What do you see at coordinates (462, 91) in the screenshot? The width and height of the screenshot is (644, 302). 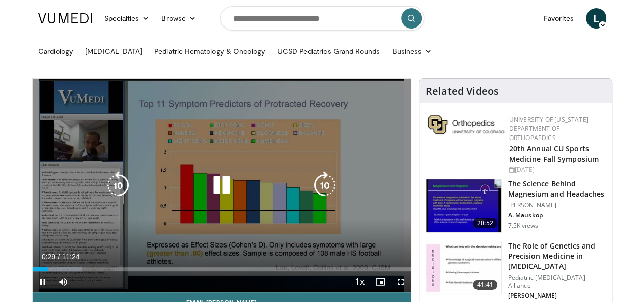 I see `h4: Related Videos` at bounding box center [462, 91].